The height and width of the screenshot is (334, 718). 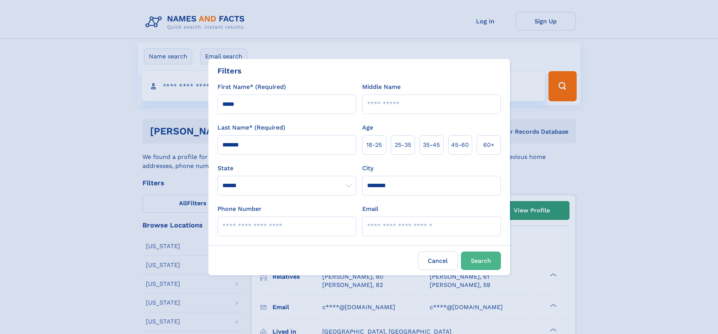 I want to click on label: Email, so click(x=370, y=209).